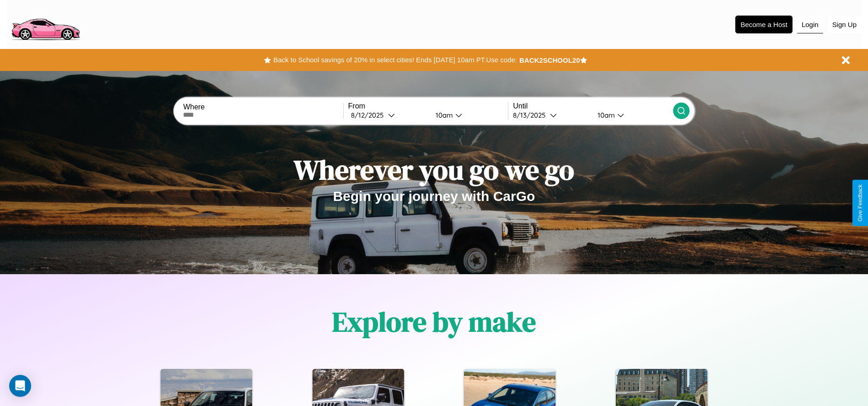 The height and width of the screenshot is (406, 868). I want to click on div: 8 / 13 / 2025, so click(531, 115).